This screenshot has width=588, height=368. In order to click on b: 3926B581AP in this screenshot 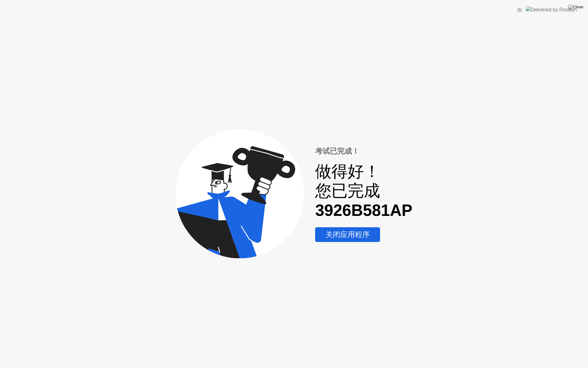, I will do `click(363, 210)`.